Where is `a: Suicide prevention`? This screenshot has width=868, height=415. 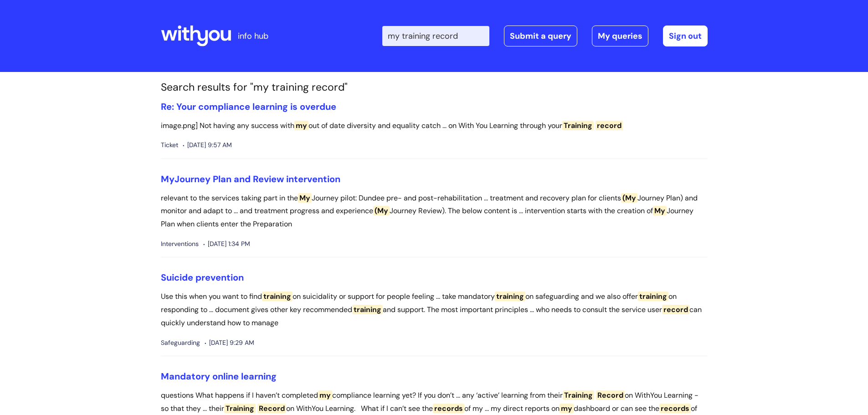 a: Suicide prevention is located at coordinates (203, 278).